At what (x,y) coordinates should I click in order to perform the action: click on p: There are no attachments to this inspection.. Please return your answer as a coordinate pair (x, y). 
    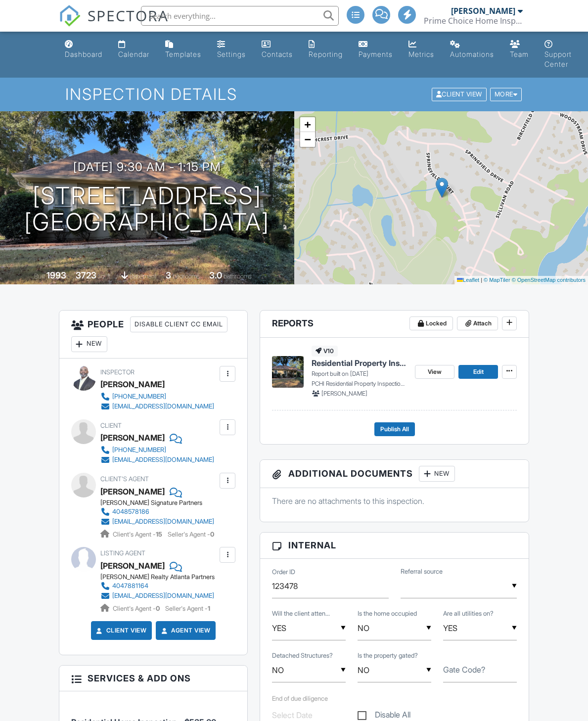
    Looking at the image, I should click on (394, 501).